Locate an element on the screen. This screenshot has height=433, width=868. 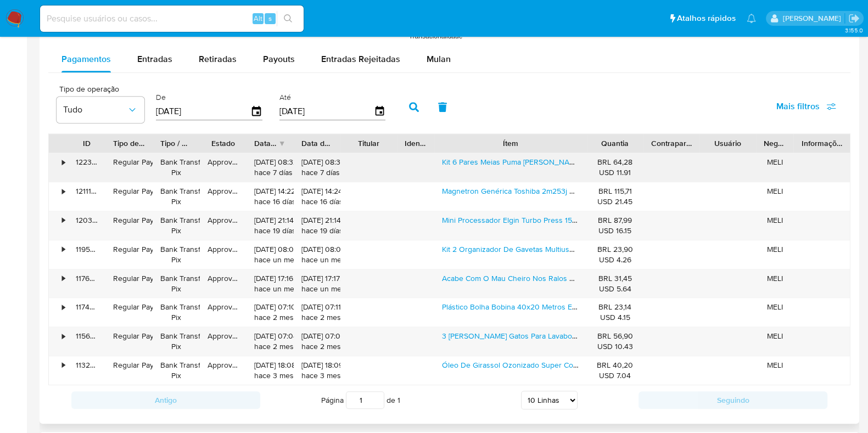
a: Sair is located at coordinates (854, 18).